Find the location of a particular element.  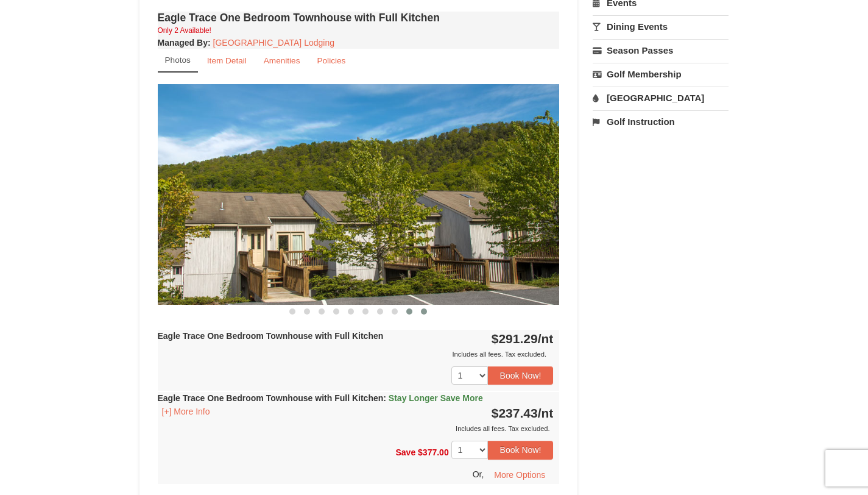

small: Only 2 Available! is located at coordinates (184, 31).